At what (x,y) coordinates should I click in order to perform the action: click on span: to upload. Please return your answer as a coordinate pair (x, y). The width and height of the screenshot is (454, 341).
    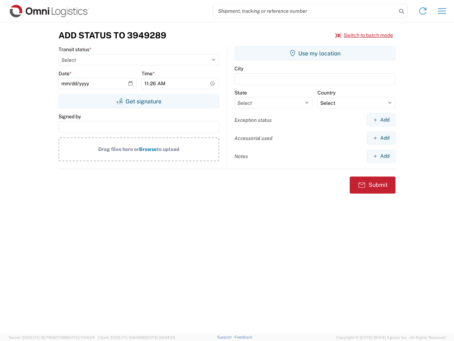
    Looking at the image, I should click on (168, 149).